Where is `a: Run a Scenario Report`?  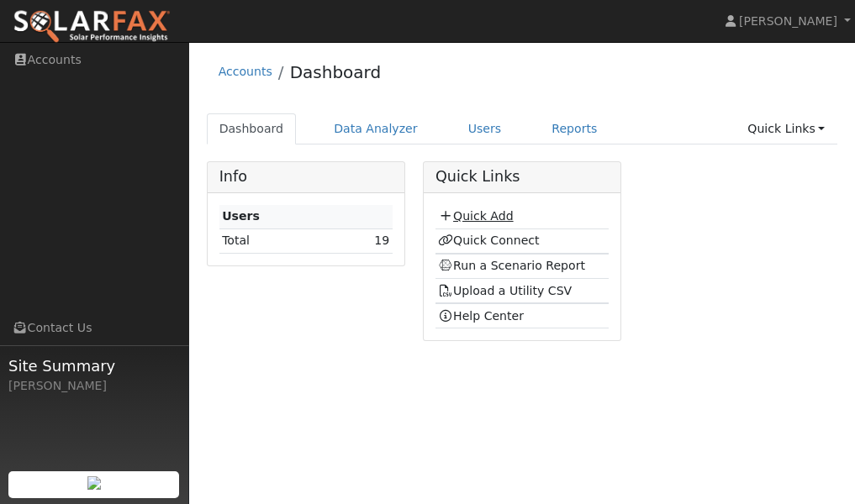 a: Run a Scenario Report is located at coordinates (511, 265).